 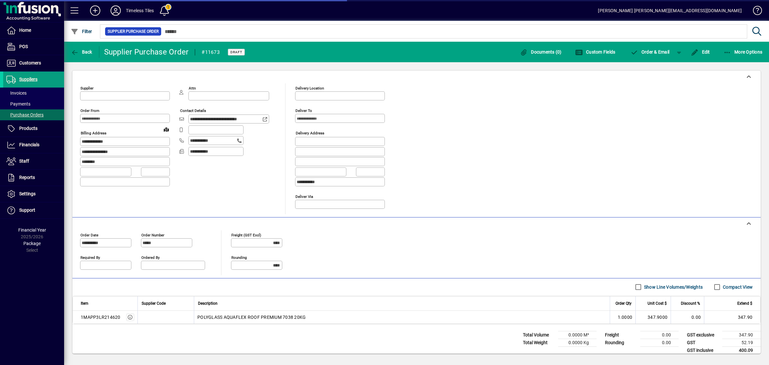 What do you see at coordinates (87, 88) in the screenshot?
I see `mat-label: Supplier` at bounding box center [87, 88].